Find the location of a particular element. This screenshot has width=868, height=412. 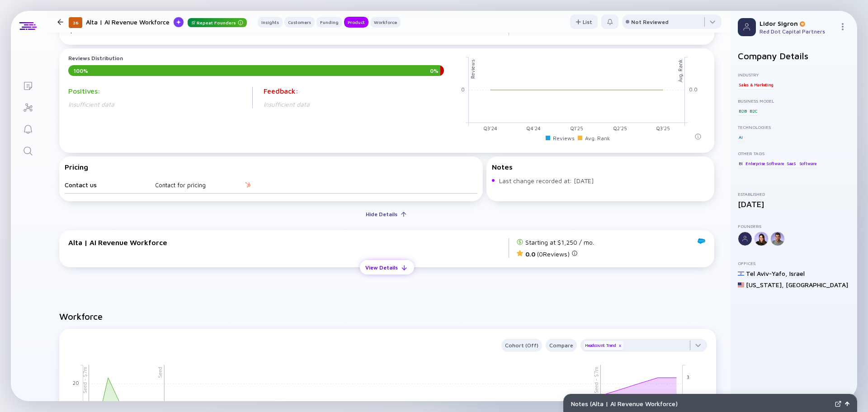

button: Customers is located at coordinates (299, 22).